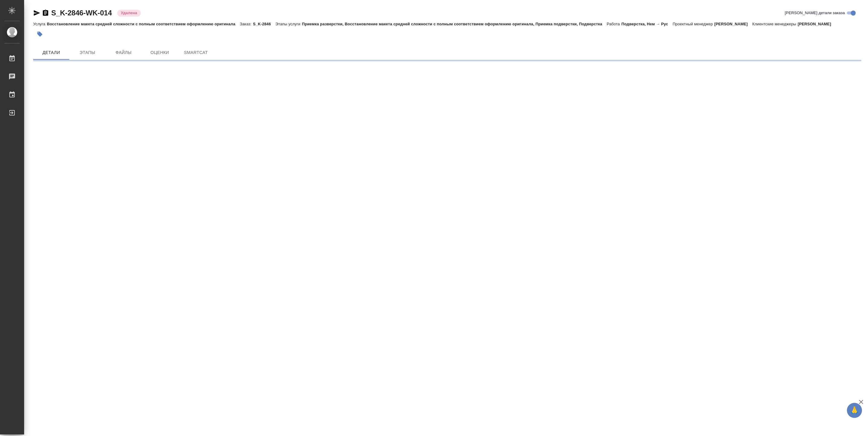  Describe the element at coordinates (40, 34) in the screenshot. I see `button: Добавить тэг` at that location.